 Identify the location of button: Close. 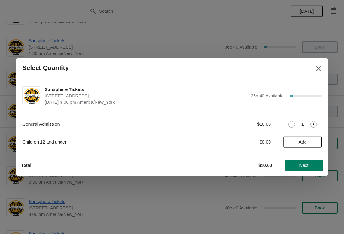
(319, 69).